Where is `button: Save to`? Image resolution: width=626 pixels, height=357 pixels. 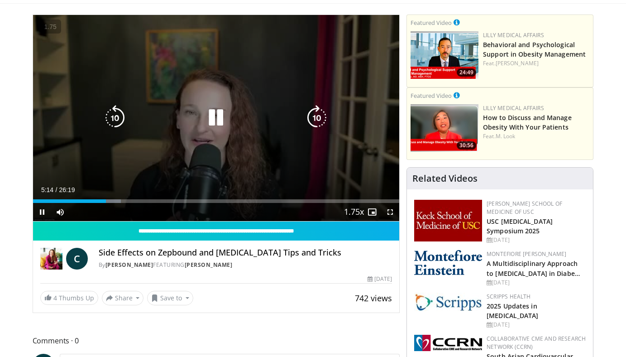
button: Save to is located at coordinates (170, 298).